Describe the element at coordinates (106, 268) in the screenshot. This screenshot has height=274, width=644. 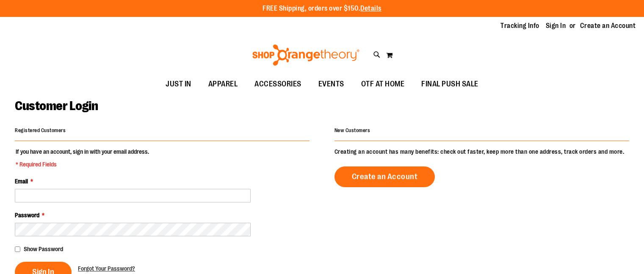
I see `a: Forgot Your Password?` at that location.